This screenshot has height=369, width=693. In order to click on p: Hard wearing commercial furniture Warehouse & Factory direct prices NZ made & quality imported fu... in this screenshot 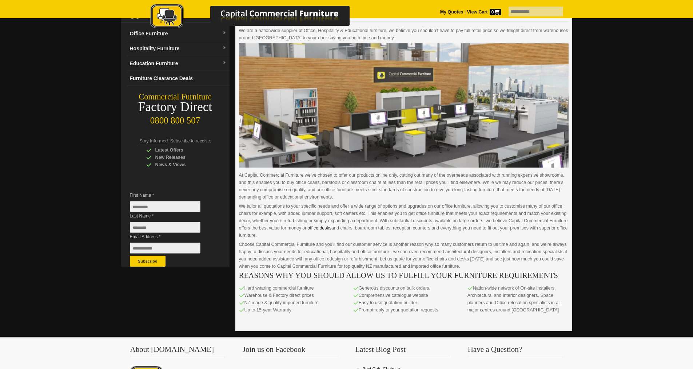, I will do `click(290, 299)`.